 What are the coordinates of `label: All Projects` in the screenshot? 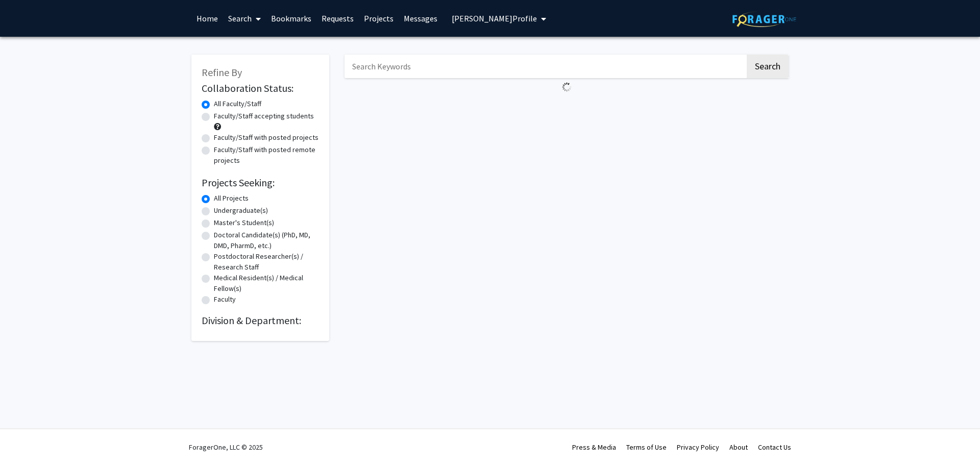 It's located at (231, 198).